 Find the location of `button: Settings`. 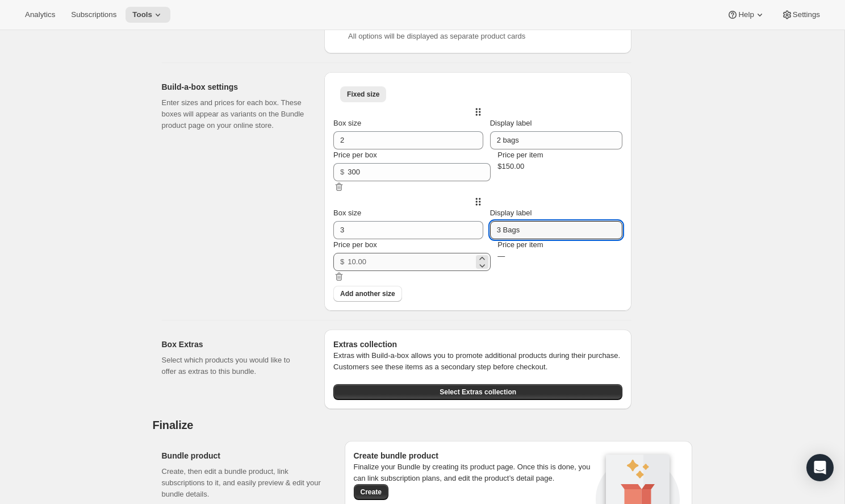

button: Settings is located at coordinates (801, 15).